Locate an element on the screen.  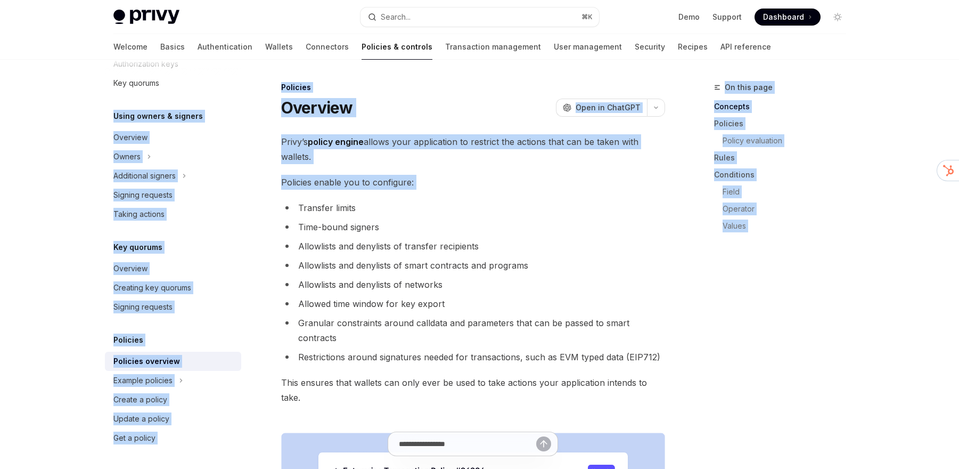
a: Policies is located at coordinates (785, 124).